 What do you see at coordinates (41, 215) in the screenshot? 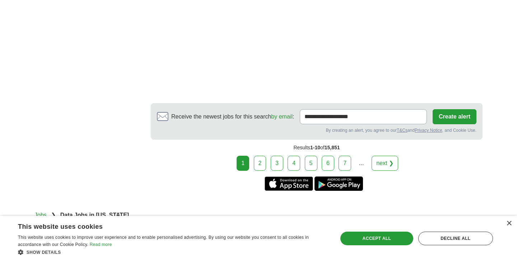
I see `a: Jobs` at bounding box center [41, 215].